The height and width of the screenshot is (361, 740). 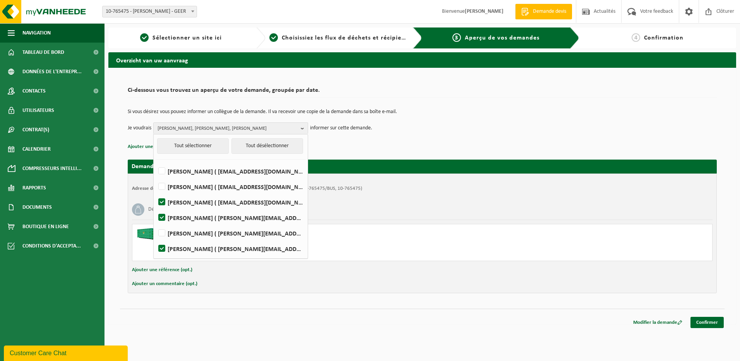 What do you see at coordinates (549, 12) in the screenshot?
I see `span: Demande devis` at bounding box center [549, 12].